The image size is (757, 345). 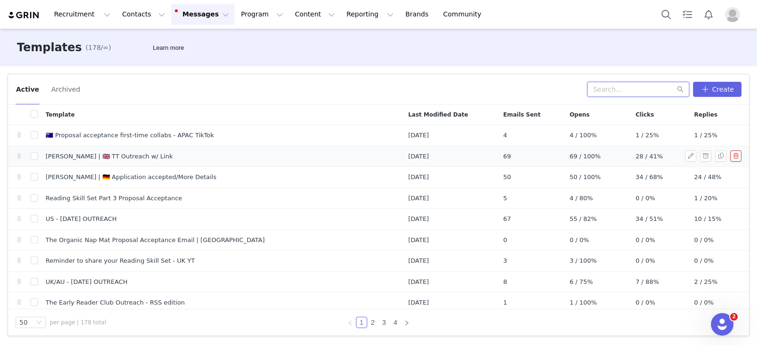 I want to click on span: 4 / 80%, so click(x=581, y=198).